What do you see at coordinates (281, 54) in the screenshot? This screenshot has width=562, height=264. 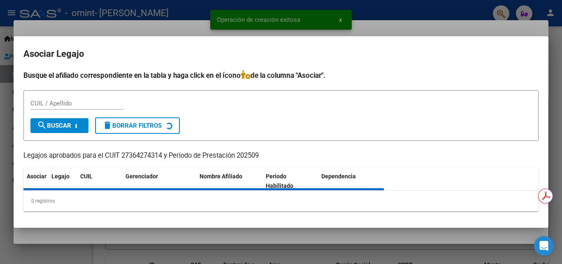 I see `h2: Asociar Legajo` at bounding box center [281, 54].